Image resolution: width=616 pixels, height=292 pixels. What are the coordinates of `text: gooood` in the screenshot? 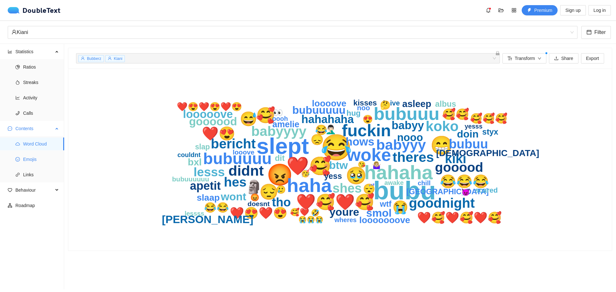 It's located at (459, 167).